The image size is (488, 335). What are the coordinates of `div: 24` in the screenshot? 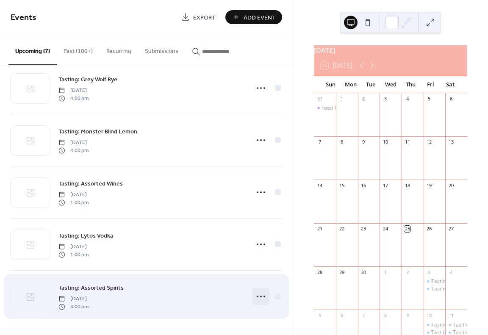 It's located at (385, 229).